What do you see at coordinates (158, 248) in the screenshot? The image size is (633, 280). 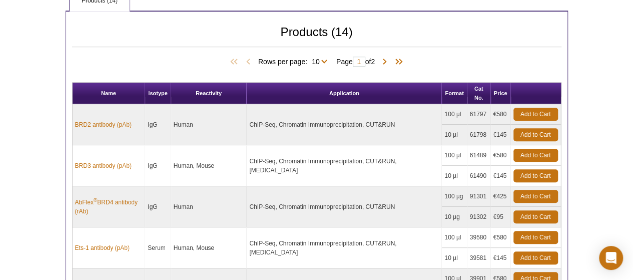 I see `td: Serum` at bounding box center [158, 248].